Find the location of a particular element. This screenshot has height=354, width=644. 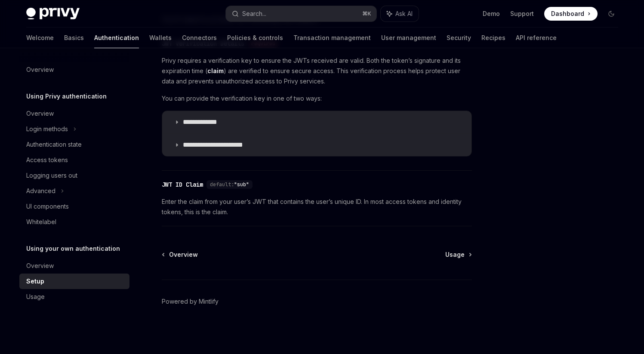

a: Support is located at coordinates (522, 14).